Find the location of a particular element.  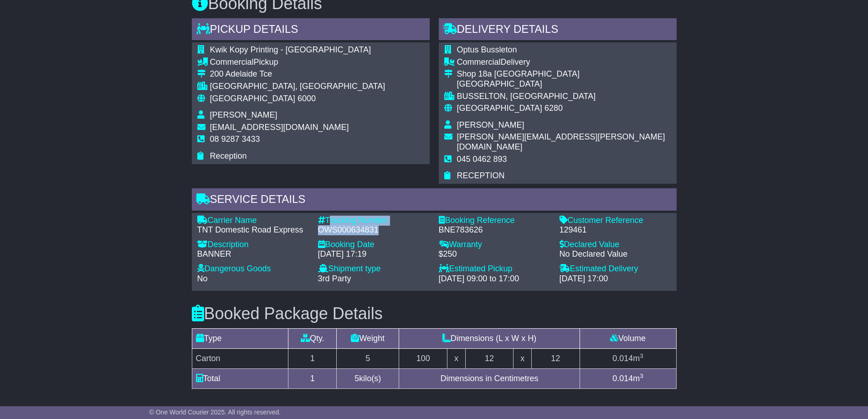

span: 6280 is located at coordinates (553, 108).